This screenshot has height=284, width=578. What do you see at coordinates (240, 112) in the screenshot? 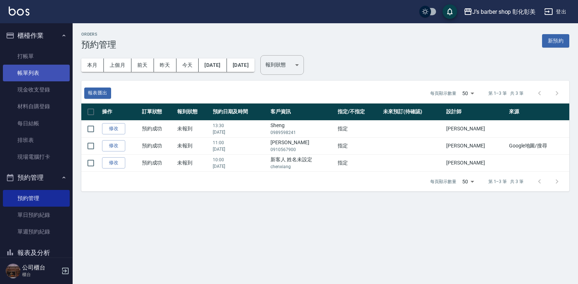
I see `th: 預約日期及時間` at bounding box center [240, 112].